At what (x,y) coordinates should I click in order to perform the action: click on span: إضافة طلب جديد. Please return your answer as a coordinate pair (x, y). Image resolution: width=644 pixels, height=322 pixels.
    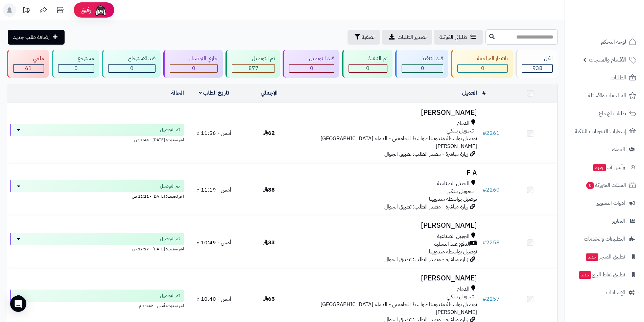
    Looking at the image, I should click on (31, 37).